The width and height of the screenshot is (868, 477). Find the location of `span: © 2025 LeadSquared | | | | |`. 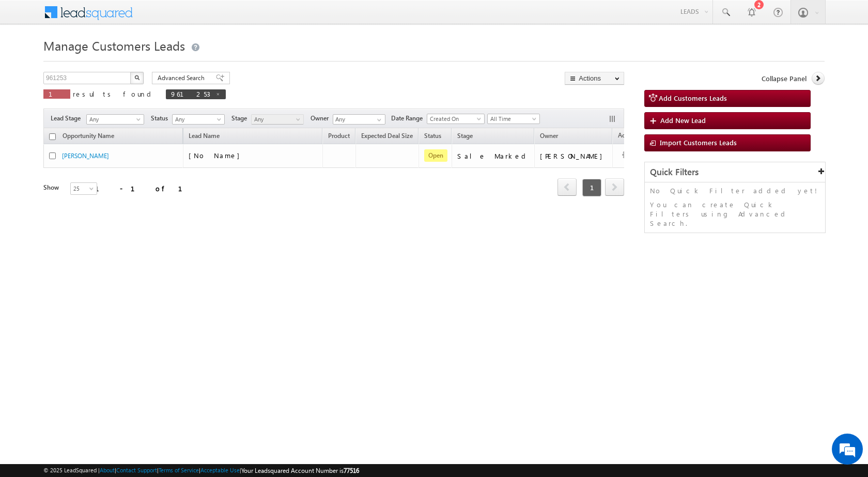

span: © 2025 LeadSquared | | | | | is located at coordinates (201, 470).